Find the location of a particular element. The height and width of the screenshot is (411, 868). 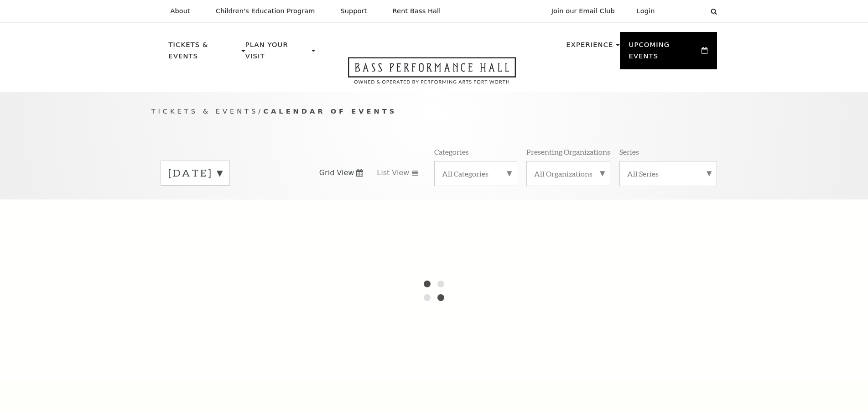

p: Support is located at coordinates (354, 11).